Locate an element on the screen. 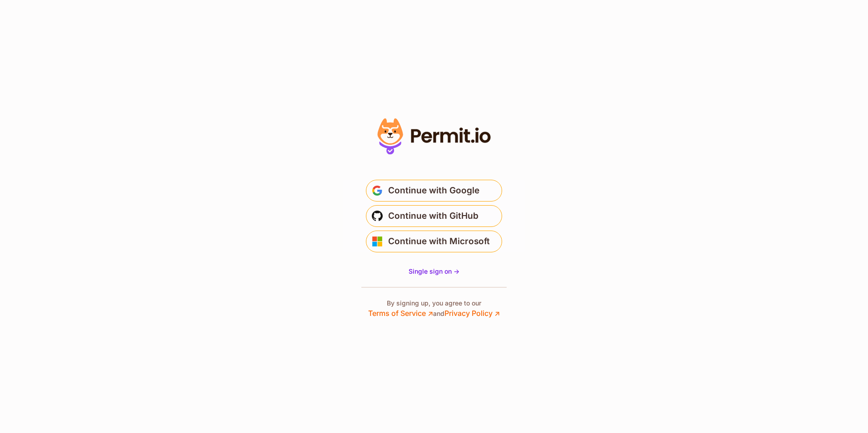 The image size is (868, 433). span: Continue with GitHub is located at coordinates (433, 216).